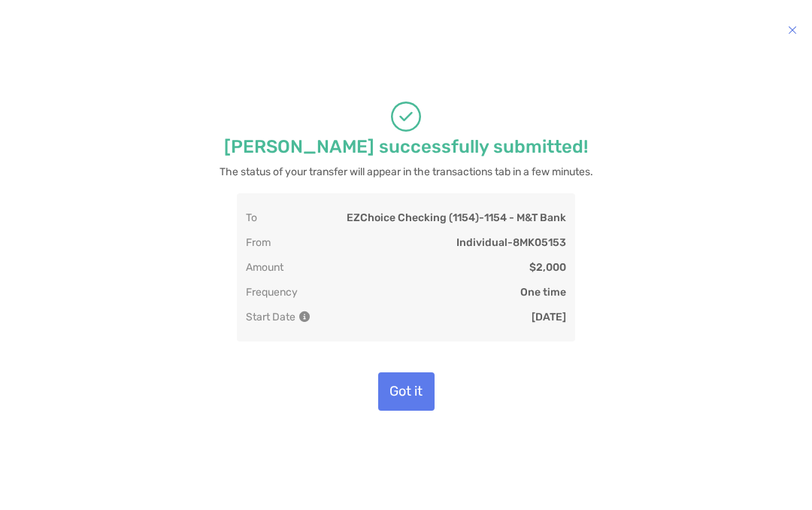 The height and width of the screenshot is (510, 812). Describe the element at coordinates (548, 267) in the screenshot. I see `p: $2,000` at that location.